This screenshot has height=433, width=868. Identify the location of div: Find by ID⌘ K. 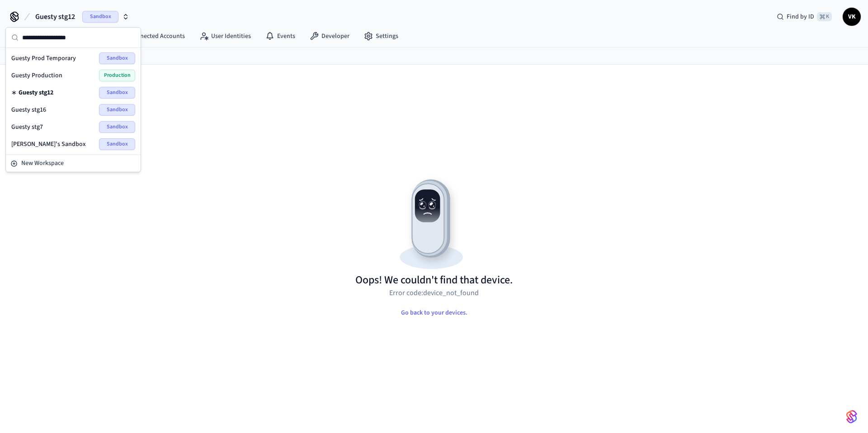
(804, 17).